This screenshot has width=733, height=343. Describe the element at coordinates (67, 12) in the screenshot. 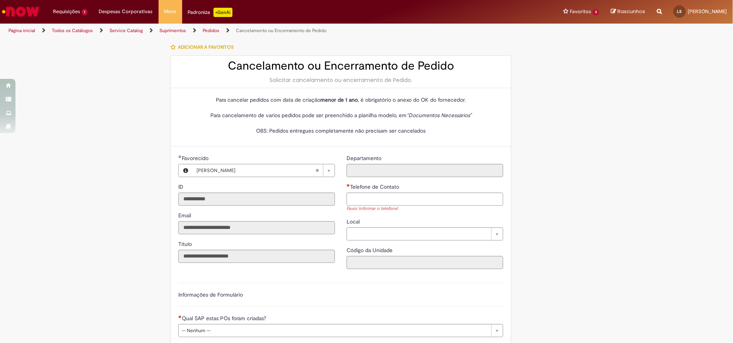

I see `span: Requisições` at that location.